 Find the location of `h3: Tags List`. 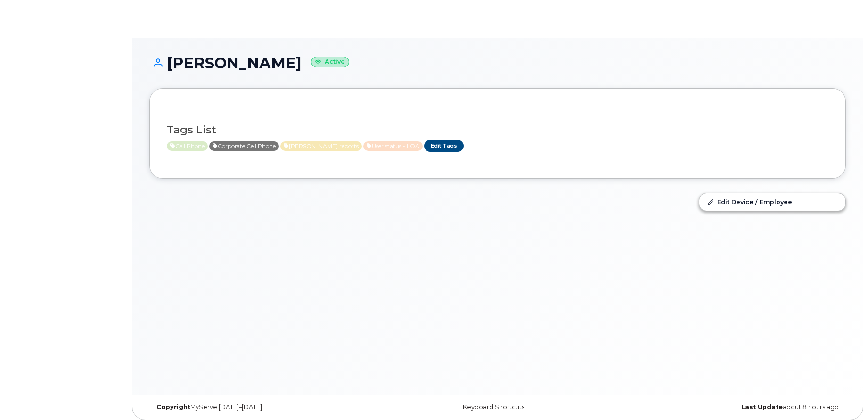

h3: Tags List is located at coordinates (498, 129).